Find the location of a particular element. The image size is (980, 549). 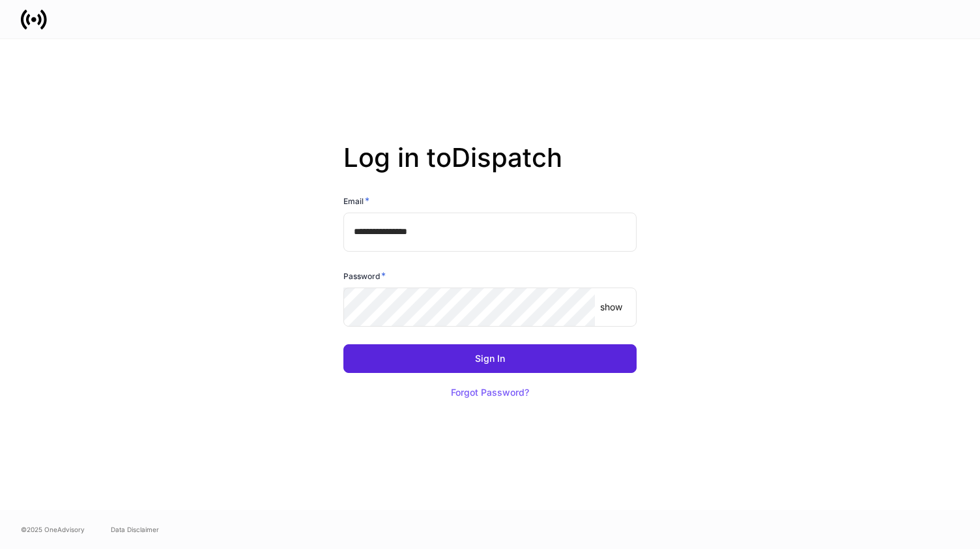

button: Forgot Password? is located at coordinates (490, 393).